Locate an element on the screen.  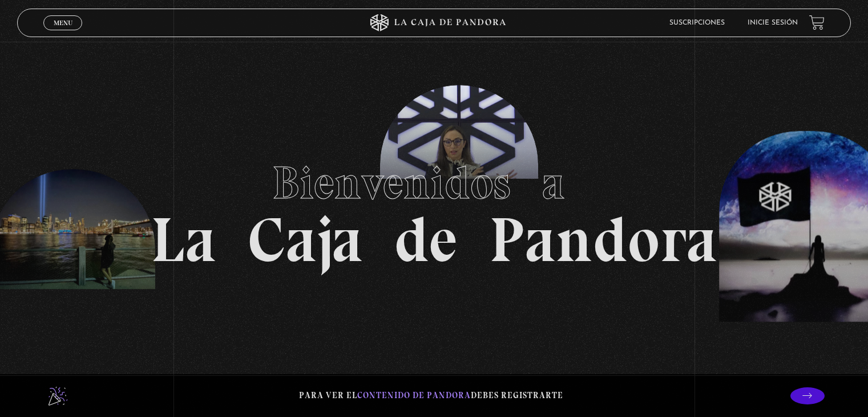
span: Menu is located at coordinates (63, 22).